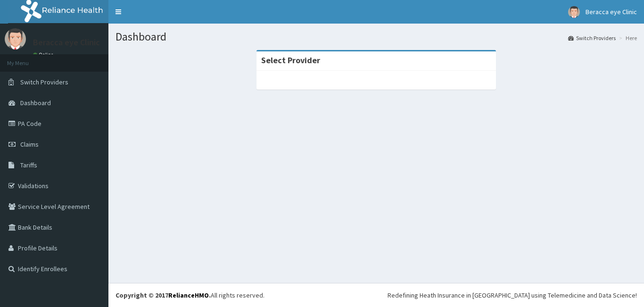 The width and height of the screenshot is (644, 307). What do you see at coordinates (290, 60) in the screenshot?
I see `strong: Select Provider` at bounding box center [290, 60].